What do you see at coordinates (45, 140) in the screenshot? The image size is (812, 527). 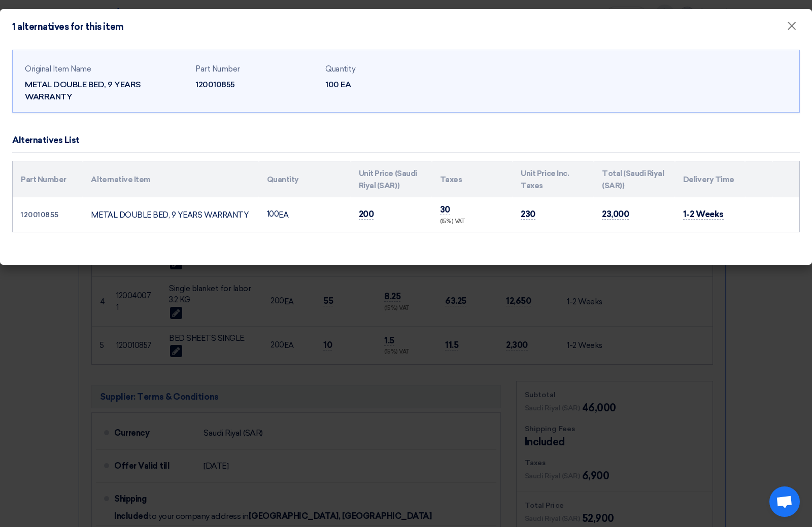 I see `font: Alternatives List` at bounding box center [45, 140].